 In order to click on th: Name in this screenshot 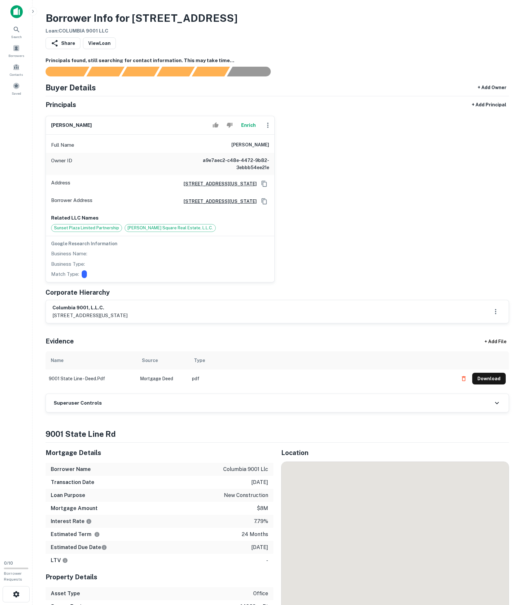, I will do `click(91, 361)`.